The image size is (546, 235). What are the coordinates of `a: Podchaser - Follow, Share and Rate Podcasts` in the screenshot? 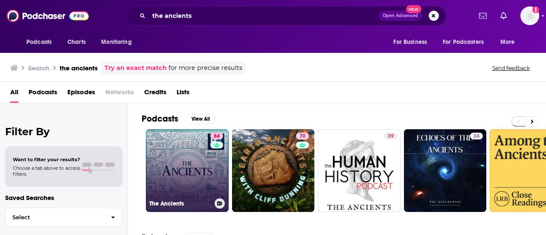 It's located at (48, 16).